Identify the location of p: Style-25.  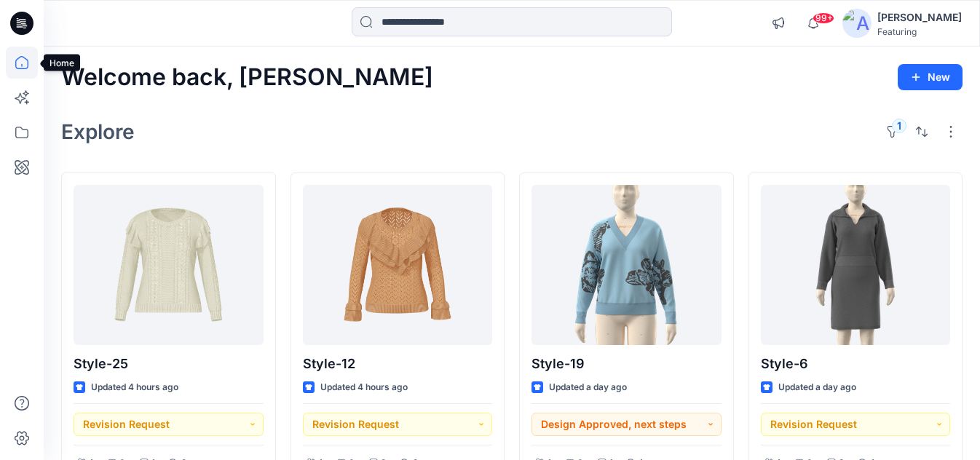
(168, 364).